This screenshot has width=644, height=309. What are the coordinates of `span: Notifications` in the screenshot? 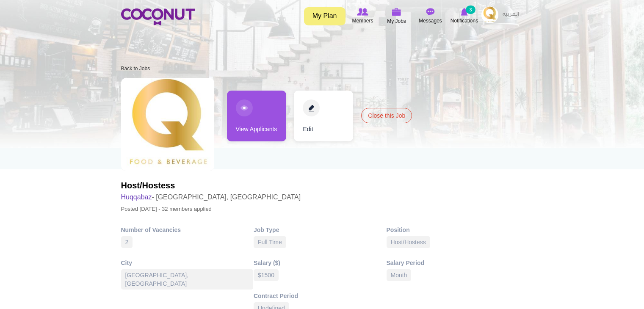 It's located at (464, 21).